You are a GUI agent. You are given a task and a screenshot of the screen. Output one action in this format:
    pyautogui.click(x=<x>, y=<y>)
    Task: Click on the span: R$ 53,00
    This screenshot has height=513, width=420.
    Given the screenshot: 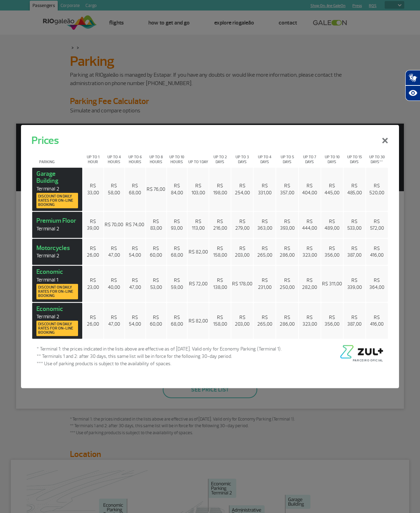 What is the action you would take?
    pyautogui.click(x=156, y=283)
    